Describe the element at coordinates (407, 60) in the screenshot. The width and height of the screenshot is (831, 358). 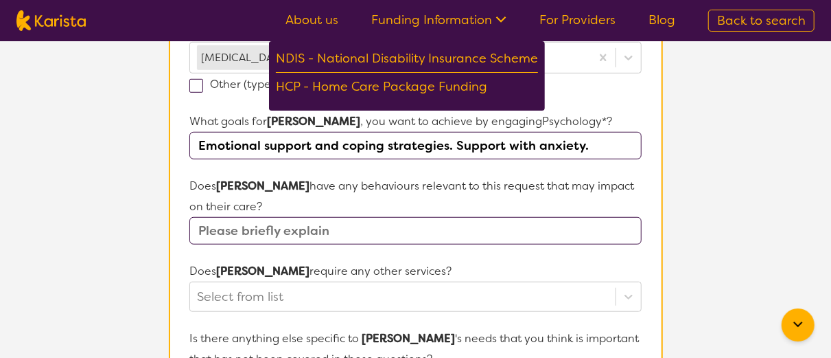
I see `div: NDIS - National Disability Insurance Scheme` at that location.